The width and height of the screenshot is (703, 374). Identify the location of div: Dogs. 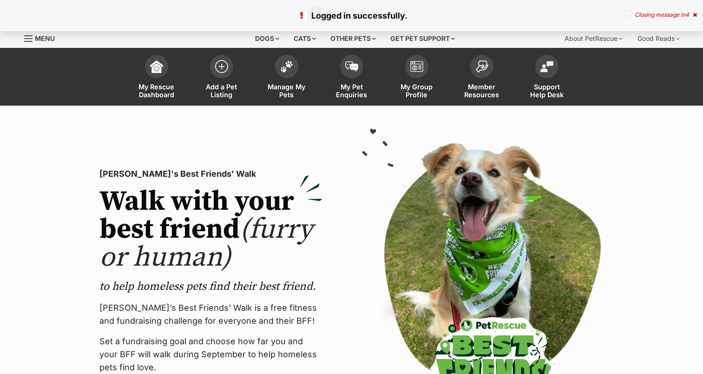
(267, 39).